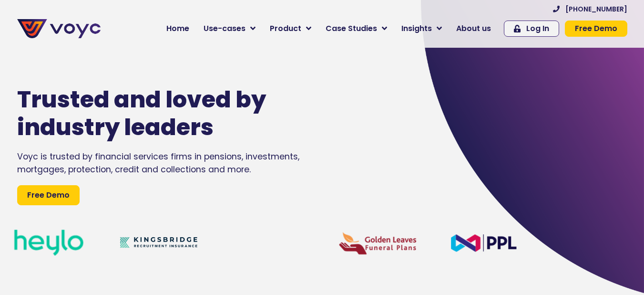  I want to click on a: Case Studies, so click(356, 29).